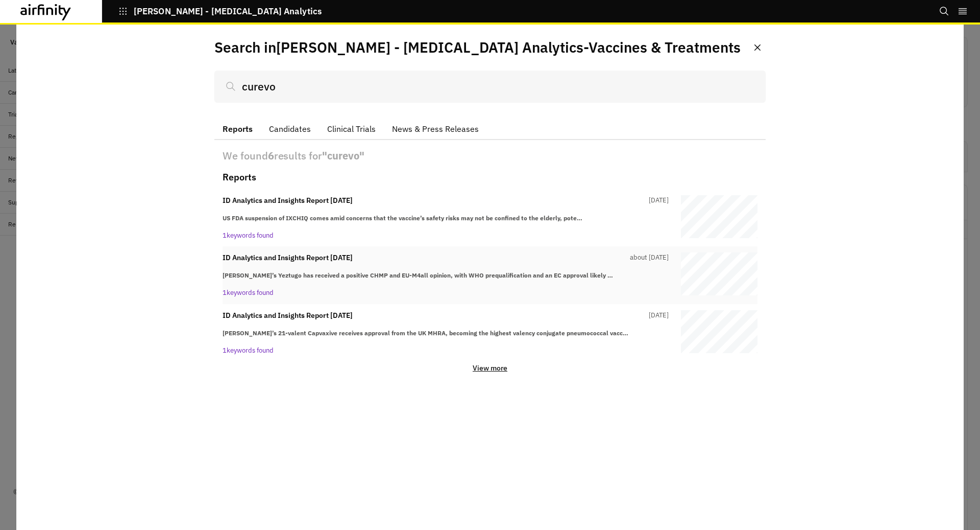 The image size is (980, 530). I want to click on p: View more, so click(490, 368).